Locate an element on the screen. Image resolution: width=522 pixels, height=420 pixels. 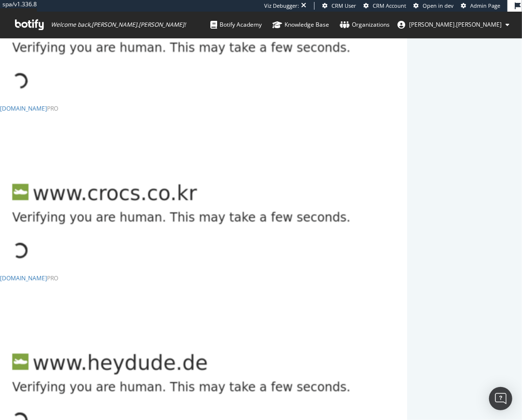
a: Organizations is located at coordinates (364, 25).